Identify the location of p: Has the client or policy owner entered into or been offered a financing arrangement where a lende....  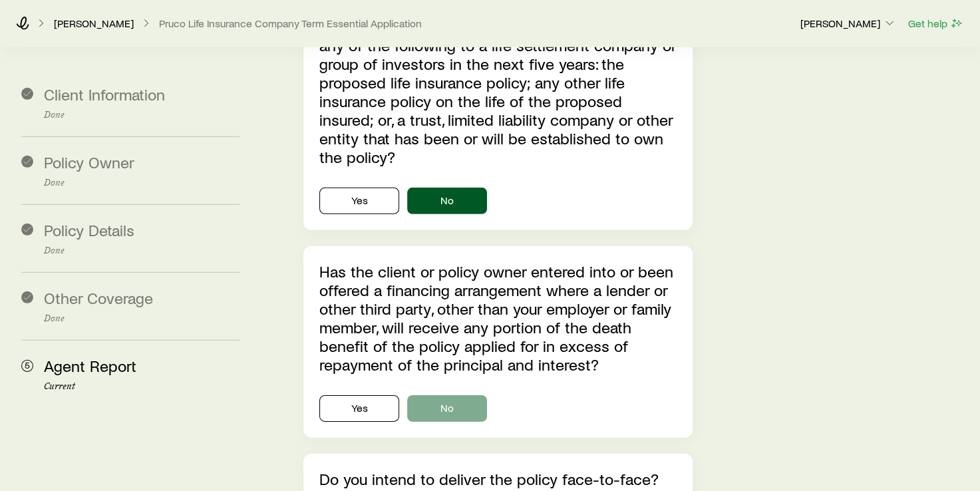
(498, 318).